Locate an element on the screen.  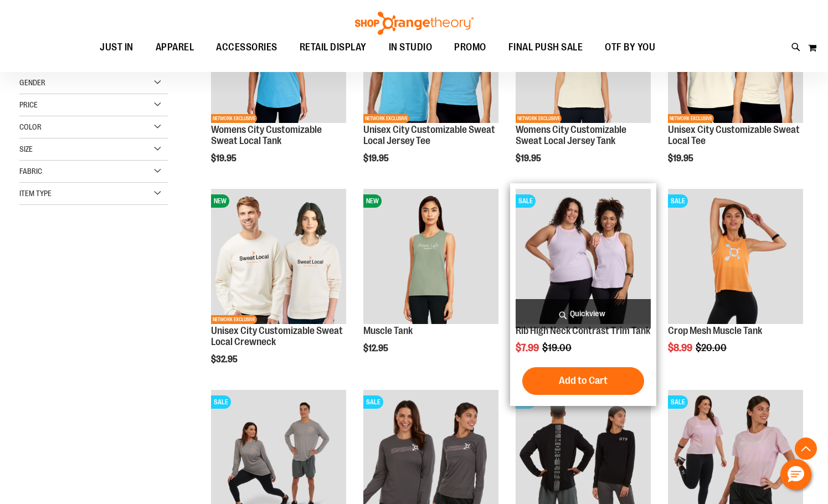
span: Gender is located at coordinates (32, 83).